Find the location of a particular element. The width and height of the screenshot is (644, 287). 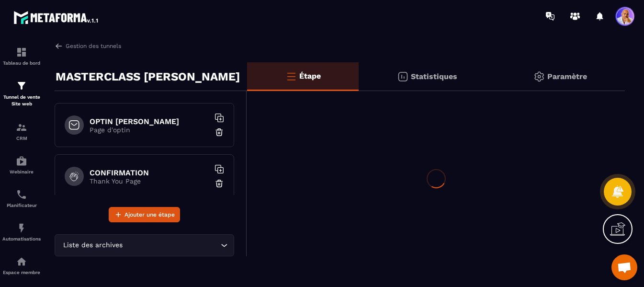

img: logo is located at coordinates (56, 17).